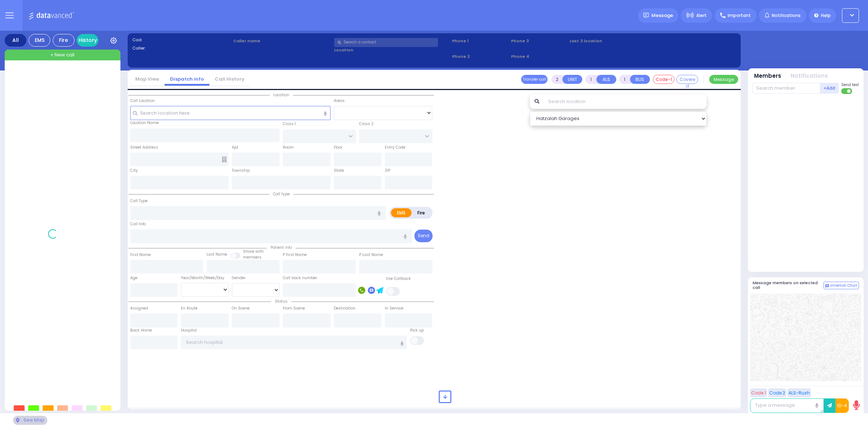 Image resolution: width=868 pixels, height=427 pixels. What do you see at coordinates (281, 301) in the screenshot?
I see `span: Status` at bounding box center [281, 301].